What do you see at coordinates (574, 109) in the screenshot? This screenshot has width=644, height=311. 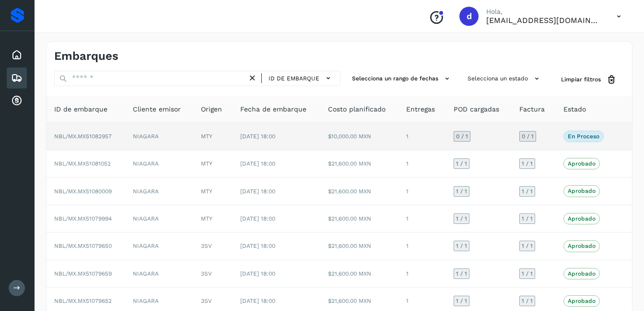 I see `span: Estado` at bounding box center [574, 109].